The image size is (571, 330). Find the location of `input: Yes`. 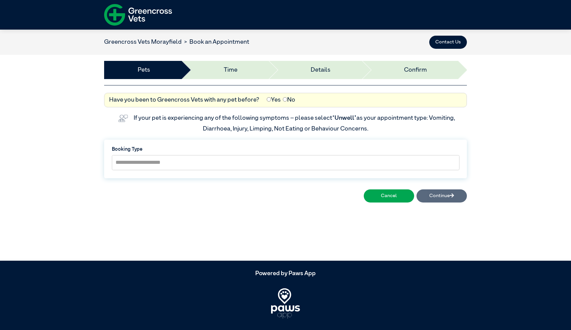

input: Yes is located at coordinates (269, 99).